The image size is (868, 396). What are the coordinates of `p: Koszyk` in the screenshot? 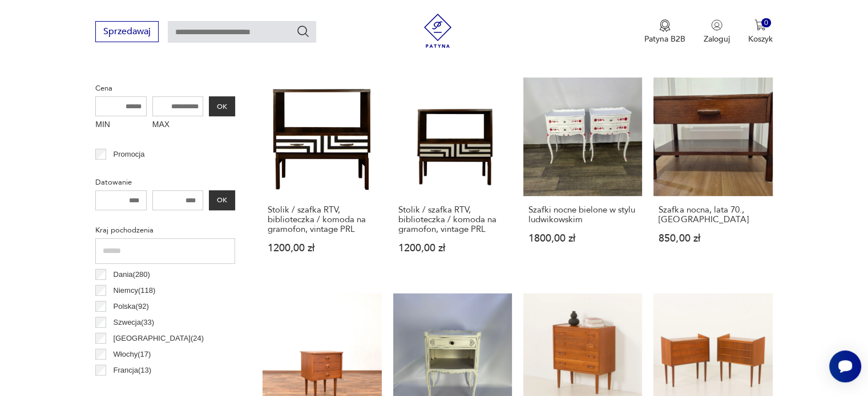 It's located at (760, 39).